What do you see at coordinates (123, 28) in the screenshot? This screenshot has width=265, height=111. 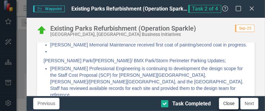 I see `div: Existing Parks Refurbishment (Operation Sparkle)` at bounding box center [123, 28].